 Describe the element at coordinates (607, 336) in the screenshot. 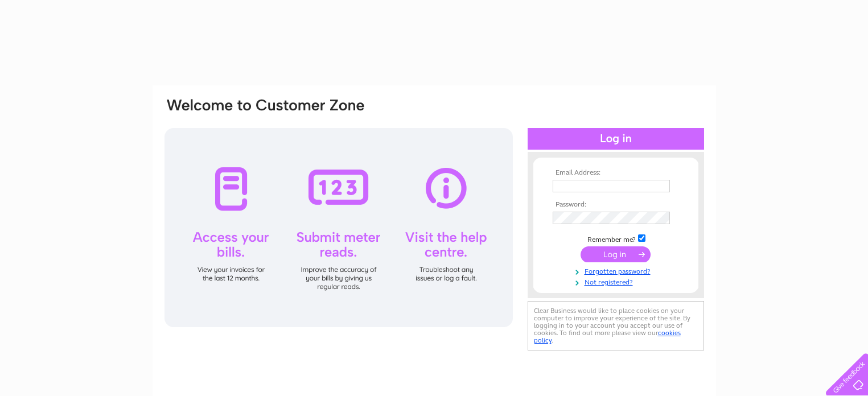

I see `a: cookies policy` at that location.